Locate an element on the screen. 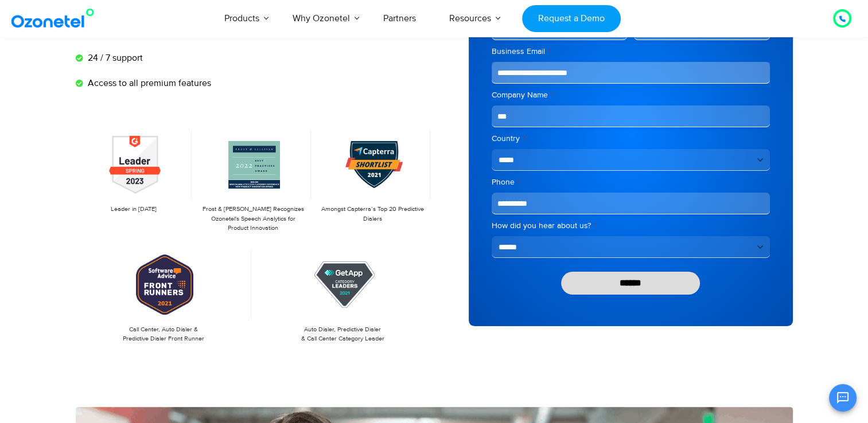  p: Call Center, Auto Dialer & Predictive Dialer Front Runner is located at coordinates (163, 334).